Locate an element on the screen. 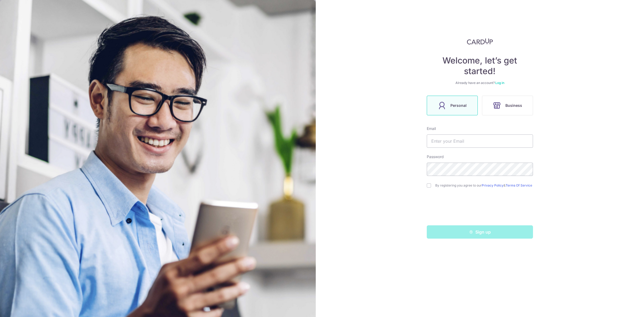 The width and height of the screenshot is (644, 317). a: Terms Of Service is located at coordinates (519, 185).